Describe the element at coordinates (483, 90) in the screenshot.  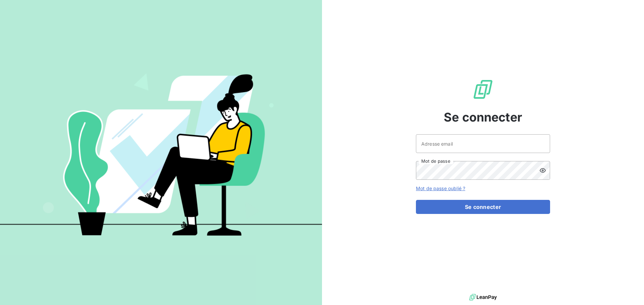
I see `img: Logo LeanPay` at that location.